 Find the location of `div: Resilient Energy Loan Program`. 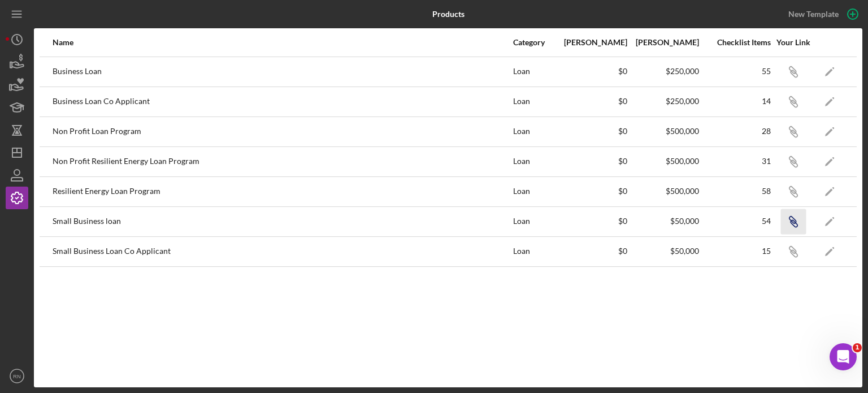

div: Resilient Energy Loan Program is located at coordinates (282, 191).